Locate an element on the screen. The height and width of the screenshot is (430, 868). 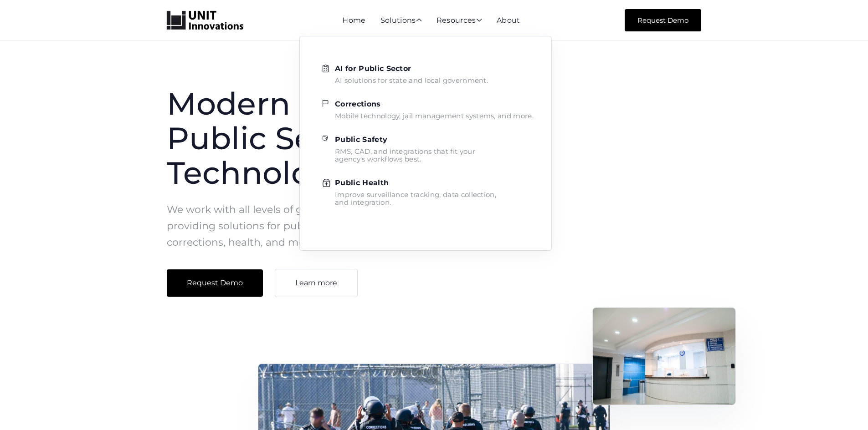
strong: Public Health is located at coordinates (361, 183).